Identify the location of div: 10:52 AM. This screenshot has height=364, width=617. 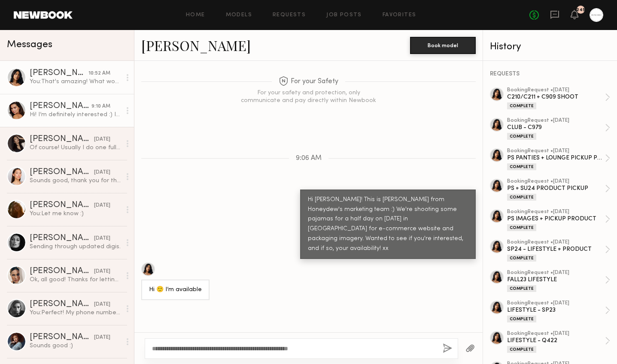
(99, 73).